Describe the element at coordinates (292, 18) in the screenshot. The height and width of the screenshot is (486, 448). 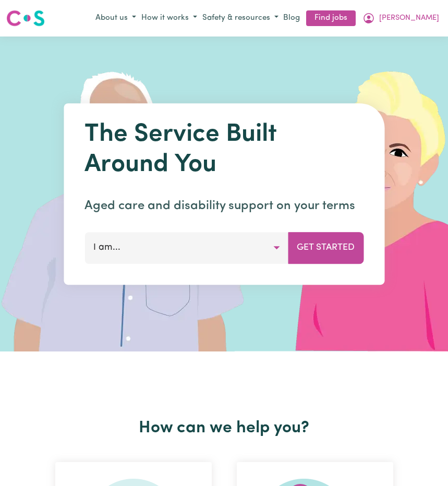
I see `a: Blog` at that location.